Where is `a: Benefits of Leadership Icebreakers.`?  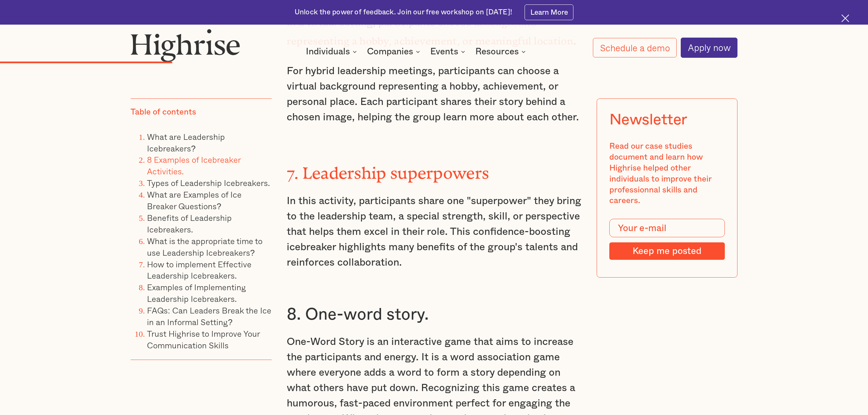 a: Benefits of Leadership Icebreakers. is located at coordinates (189, 223).